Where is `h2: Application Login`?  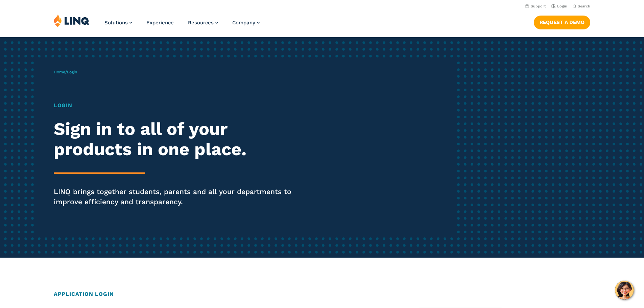 h2: Application Login is located at coordinates (322, 294).